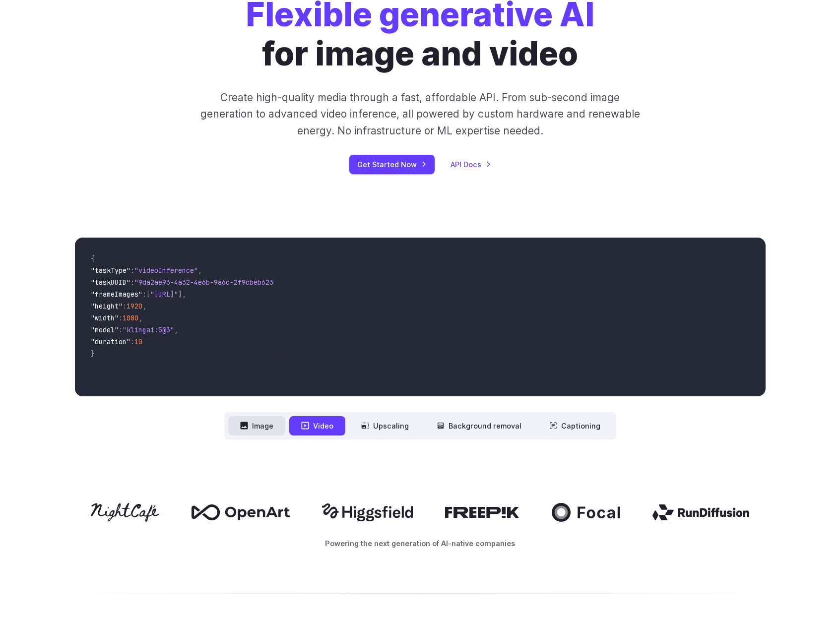 Image resolution: width=840 pixels, height=620 pixels. What do you see at coordinates (479, 425) in the screenshot?
I see `button: Background removal` at bounding box center [479, 425].